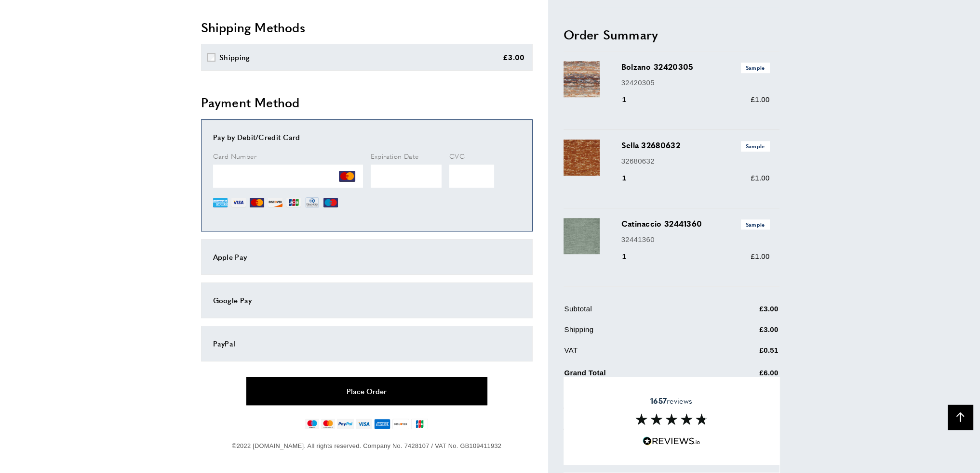 This screenshot has height=473, width=980. What do you see at coordinates (275, 202) in the screenshot?
I see `img: DI.png` at bounding box center [275, 202].